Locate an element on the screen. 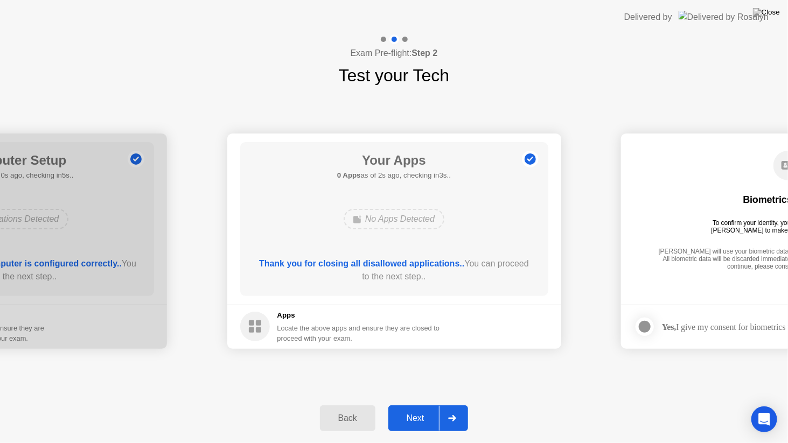 This screenshot has height=443, width=788. button: Back is located at coordinates (347, 418).